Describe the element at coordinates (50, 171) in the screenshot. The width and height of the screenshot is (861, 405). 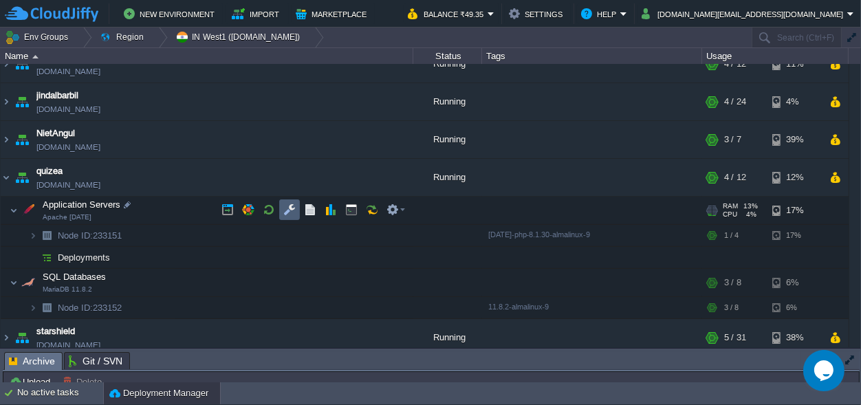
I see `span: quizea` at that location.